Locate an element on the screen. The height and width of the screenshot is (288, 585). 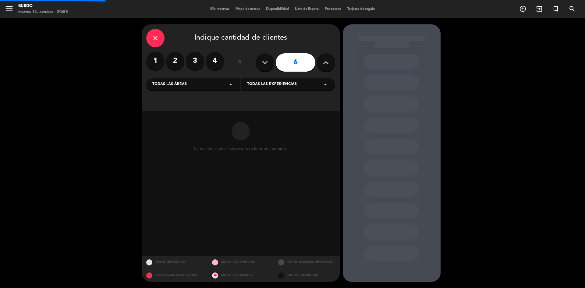
label: 1 is located at coordinates (156, 61).